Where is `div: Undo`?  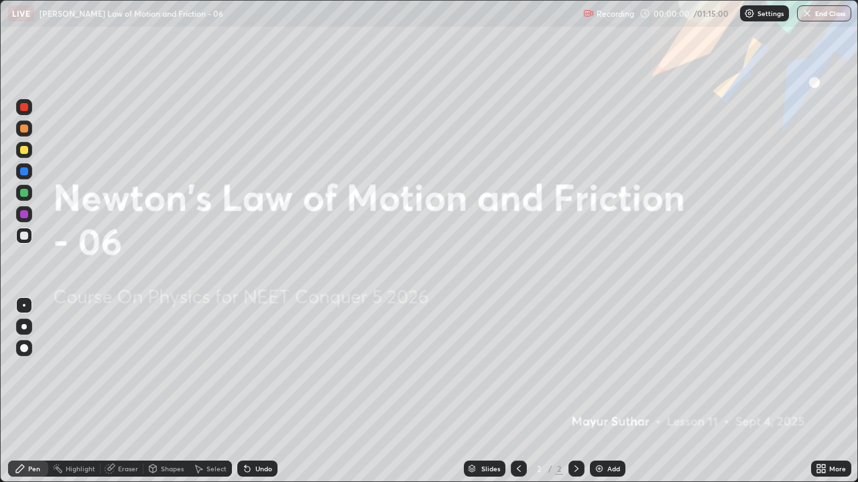
div: Undo is located at coordinates (263, 469).